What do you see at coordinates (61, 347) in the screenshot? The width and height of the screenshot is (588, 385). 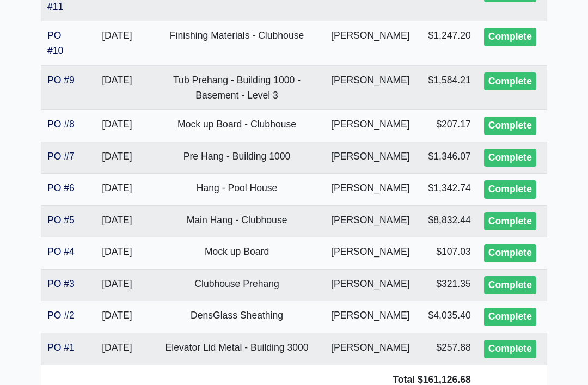 I see `a: PO #1` at bounding box center [61, 347].